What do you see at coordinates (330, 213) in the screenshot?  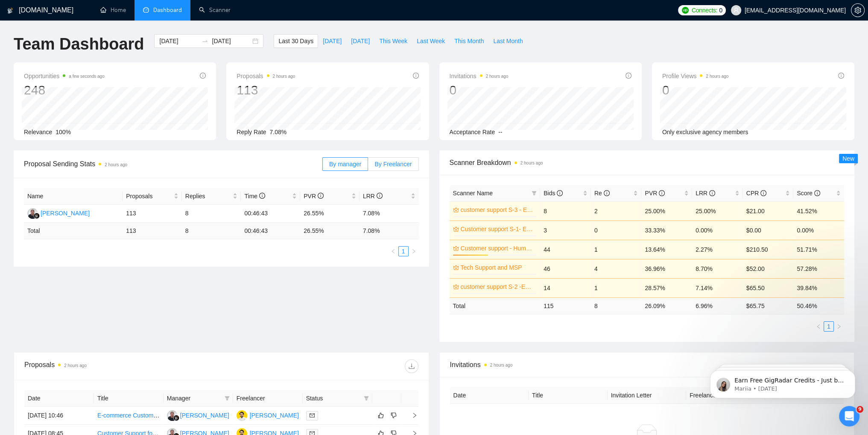 I see `td: 26.55%` at bounding box center [330, 213].